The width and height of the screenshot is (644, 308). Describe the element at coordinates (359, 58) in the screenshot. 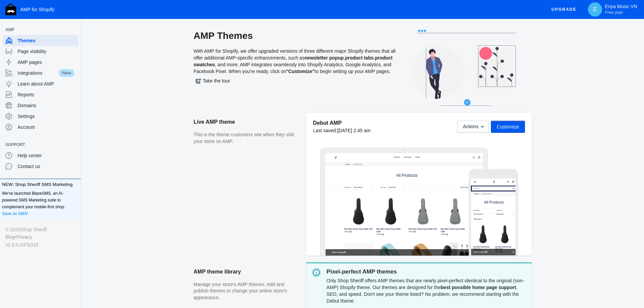

I see `b: product tabs` at that location.